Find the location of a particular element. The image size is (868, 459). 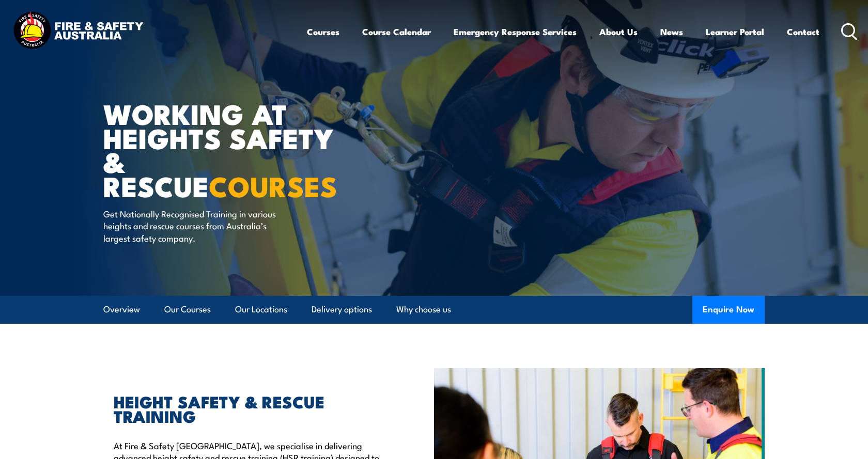

a: Our Locations is located at coordinates (261, 309).